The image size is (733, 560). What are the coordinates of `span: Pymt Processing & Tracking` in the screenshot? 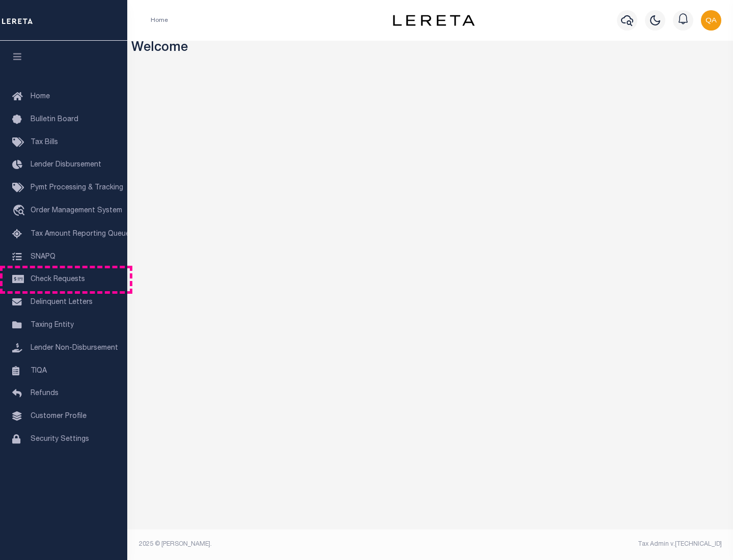 It's located at (77, 188).